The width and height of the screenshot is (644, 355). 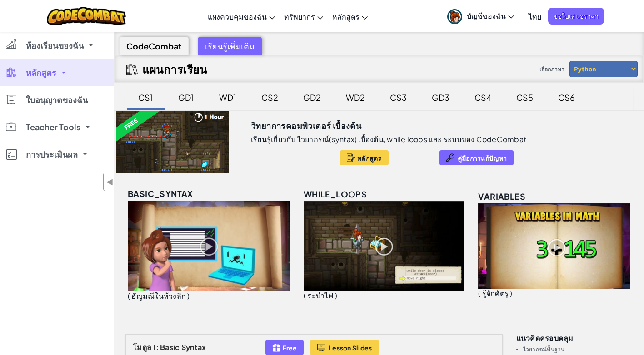 What do you see at coordinates (55, 45) in the screenshot?
I see `span: ห้องเรียนของฉัน` at bounding box center [55, 45].